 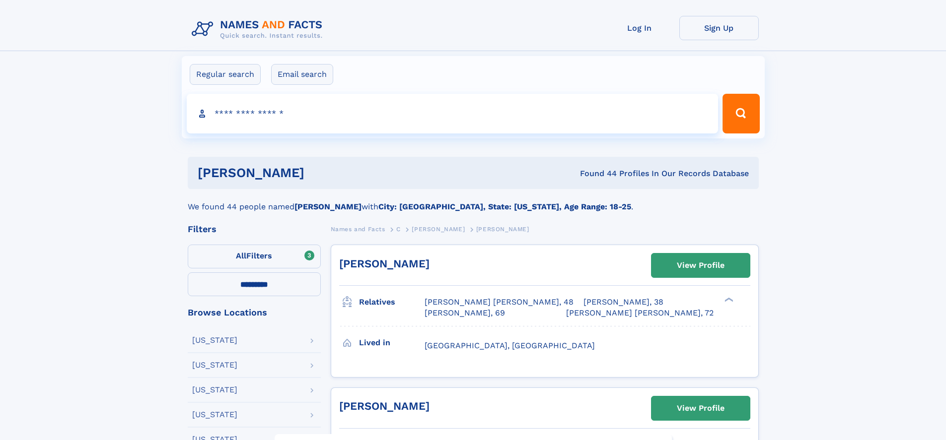 I want to click on span: C, so click(x=398, y=229).